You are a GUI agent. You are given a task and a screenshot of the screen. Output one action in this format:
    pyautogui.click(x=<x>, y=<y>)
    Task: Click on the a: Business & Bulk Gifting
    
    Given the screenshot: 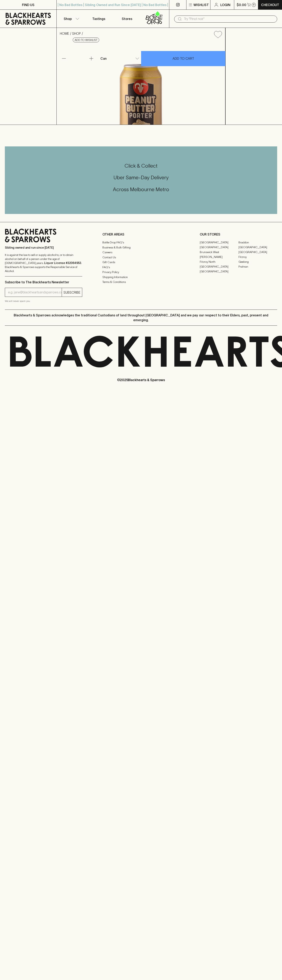 What is the action you would take?
    pyautogui.click(x=141, y=248)
    